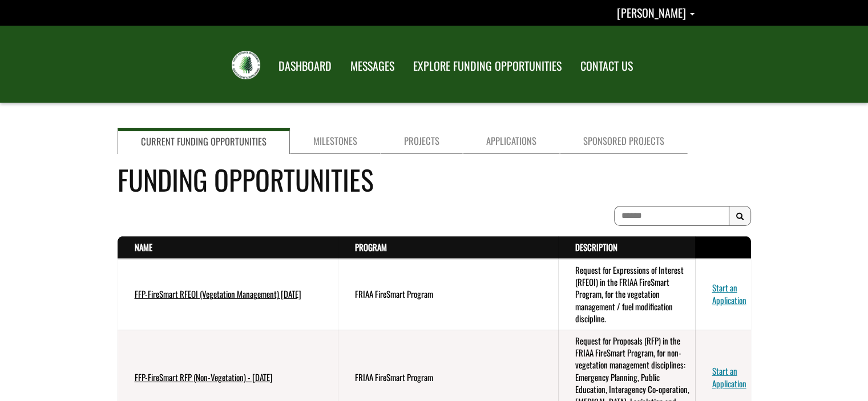  Describe the element at coordinates (421, 141) in the screenshot. I see `a: Projects` at that location.